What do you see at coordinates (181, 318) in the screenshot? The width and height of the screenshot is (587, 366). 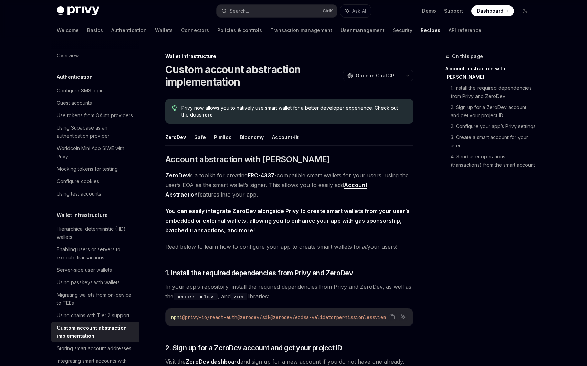 I see `span: i` at bounding box center [181, 318].